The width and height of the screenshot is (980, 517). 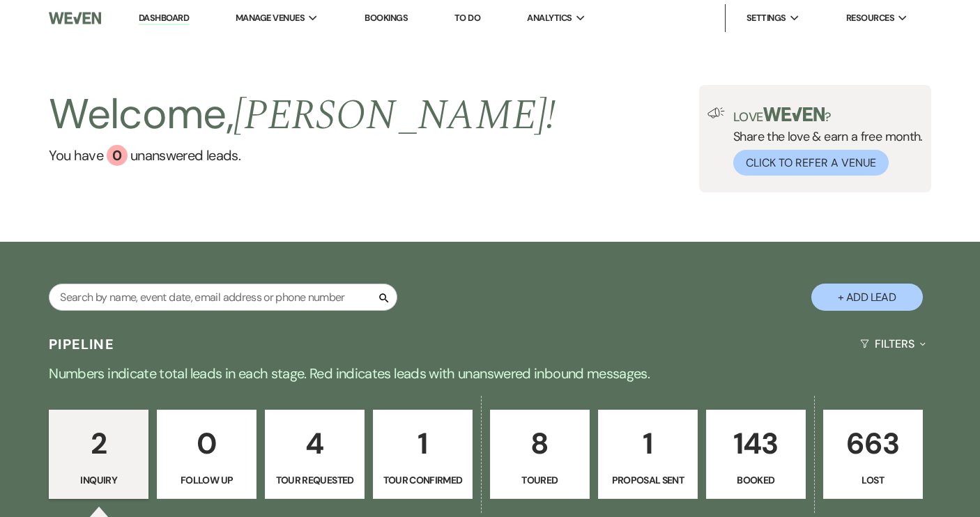 What do you see at coordinates (755, 454) in the screenshot?
I see `a: 143Booked` at bounding box center [755, 454].